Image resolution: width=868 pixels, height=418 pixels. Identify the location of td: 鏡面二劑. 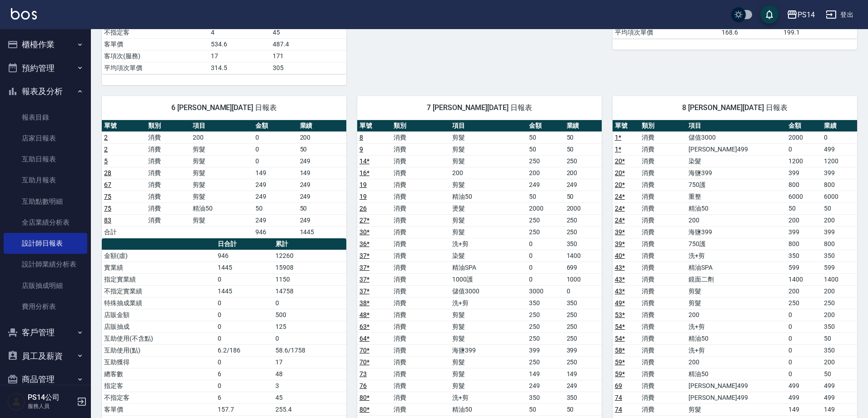
(736, 279).